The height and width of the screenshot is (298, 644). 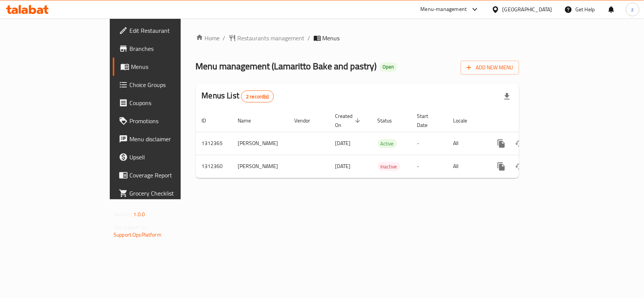 What do you see at coordinates (165, 49) in the screenshot?
I see `a: Branches` at bounding box center [165, 49].